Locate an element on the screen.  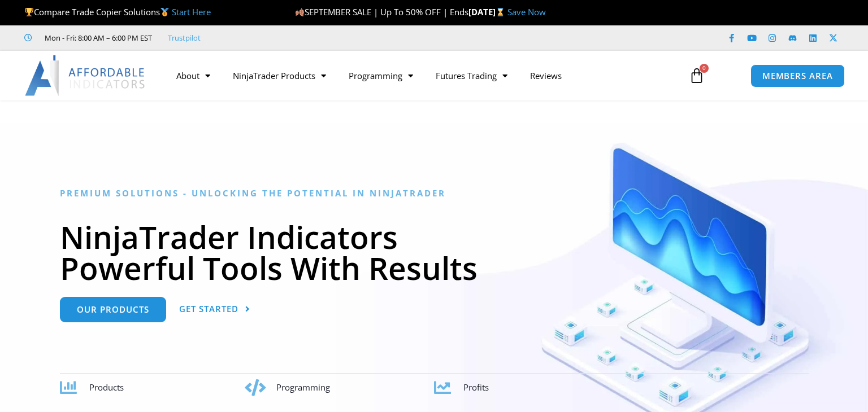
a: About is located at coordinates (194, 75).